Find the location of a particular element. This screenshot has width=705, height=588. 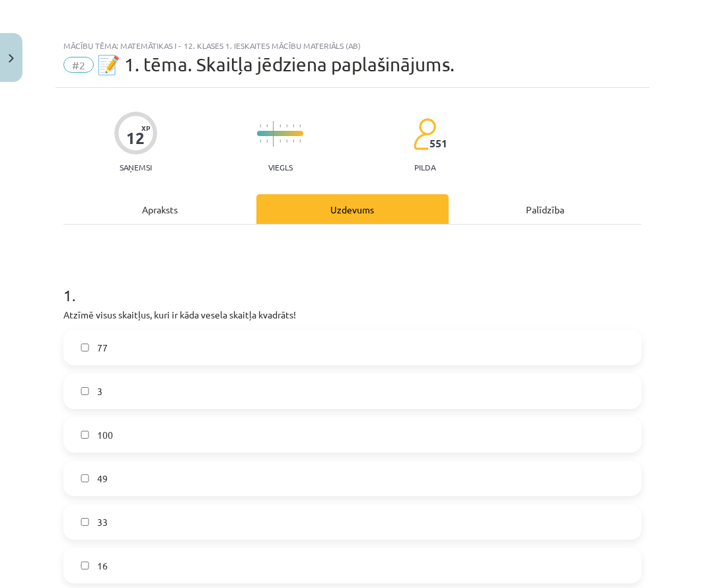

h1: 1 . is located at coordinates (352, 284).